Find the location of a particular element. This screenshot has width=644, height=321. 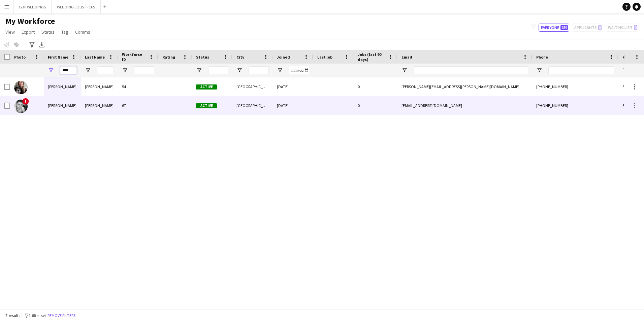

button: Everyone189 is located at coordinates (553, 28).